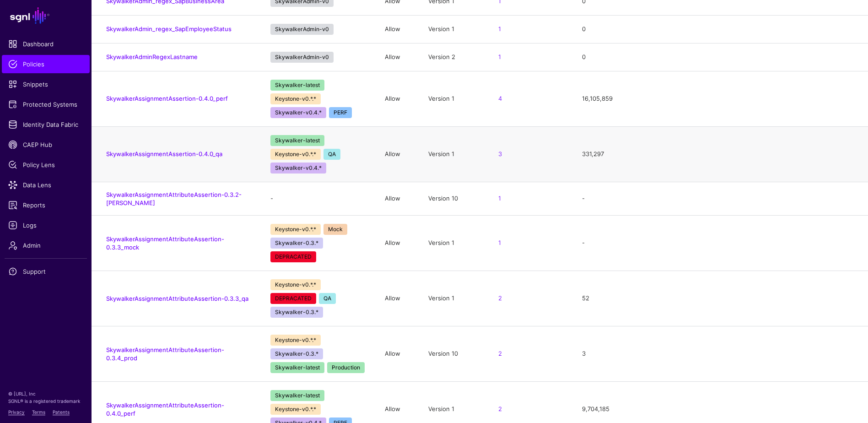 This screenshot has width=868, height=423. What do you see at coordinates (45, 245) in the screenshot?
I see `span: Admin` at bounding box center [45, 245].